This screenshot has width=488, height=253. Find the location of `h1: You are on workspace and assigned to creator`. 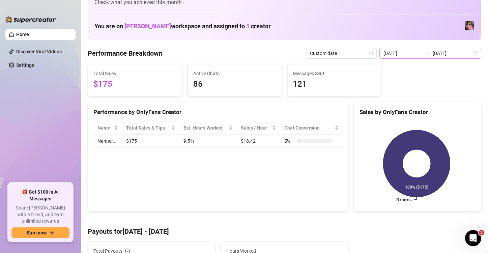

h1: You are on workspace and assigned to creator is located at coordinates (183, 26).